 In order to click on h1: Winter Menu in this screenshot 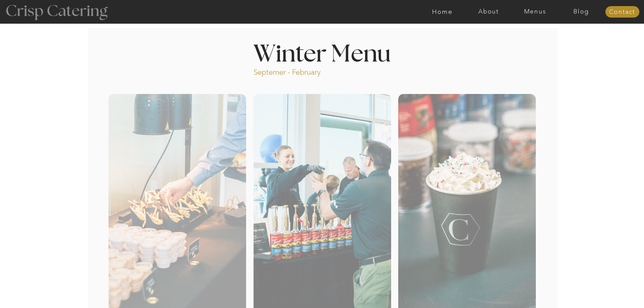, I will do `click(322, 53)`.